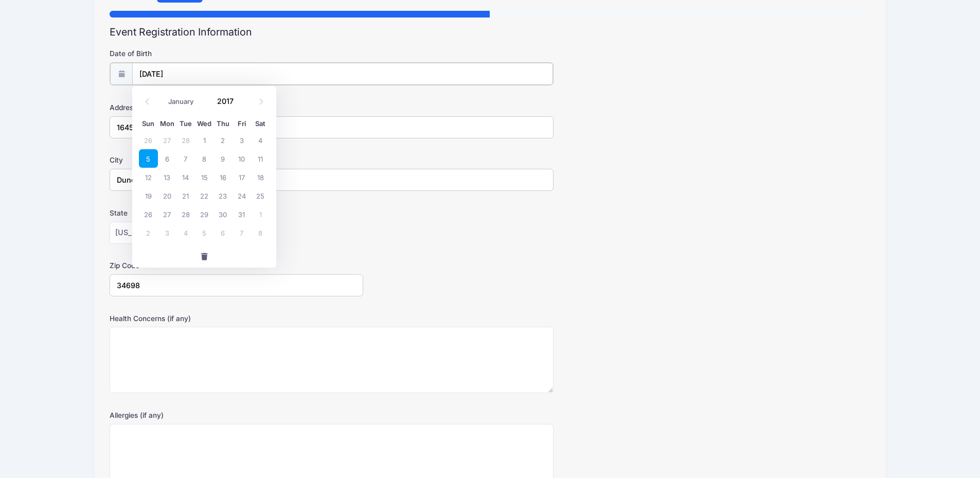  I want to click on span: March 1, 2017, so click(204, 140).